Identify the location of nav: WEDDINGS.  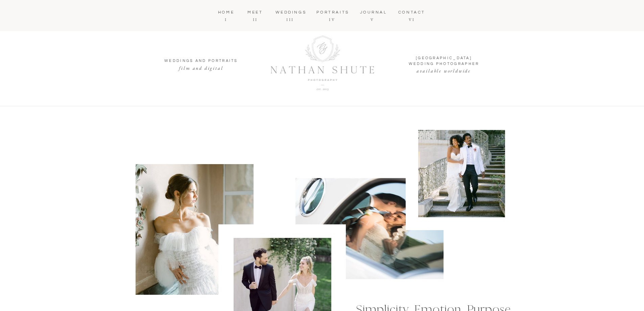
(290, 12).